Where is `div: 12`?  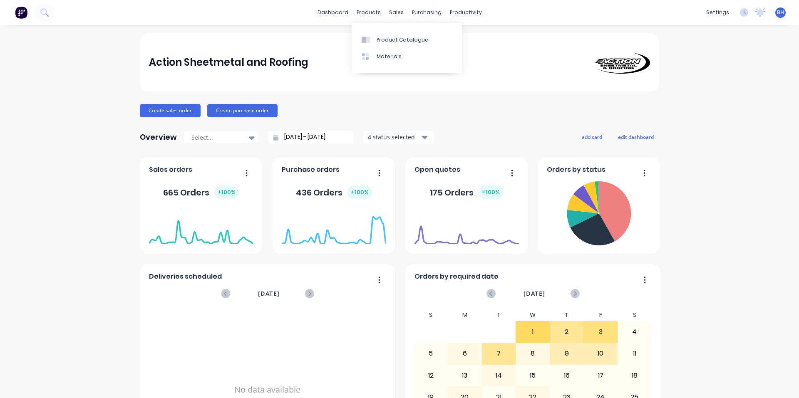
div: 12 is located at coordinates (431, 376).